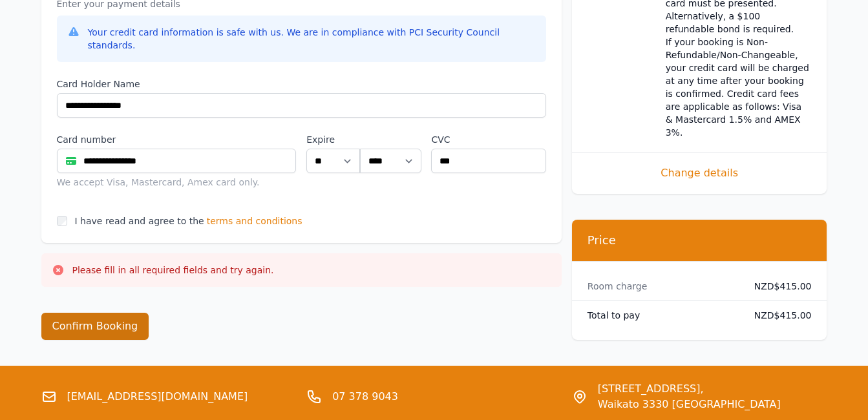  What do you see at coordinates (365, 397) in the screenshot?
I see `a: 07 378 9043` at bounding box center [365, 397].